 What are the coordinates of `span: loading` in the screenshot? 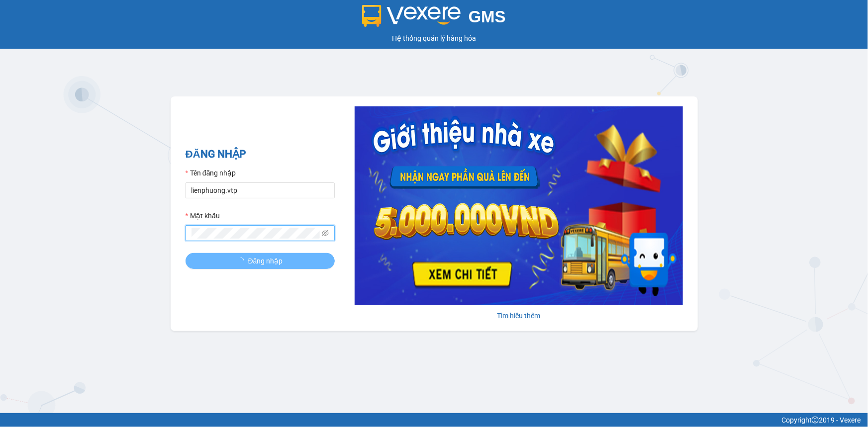 It's located at (243, 261).